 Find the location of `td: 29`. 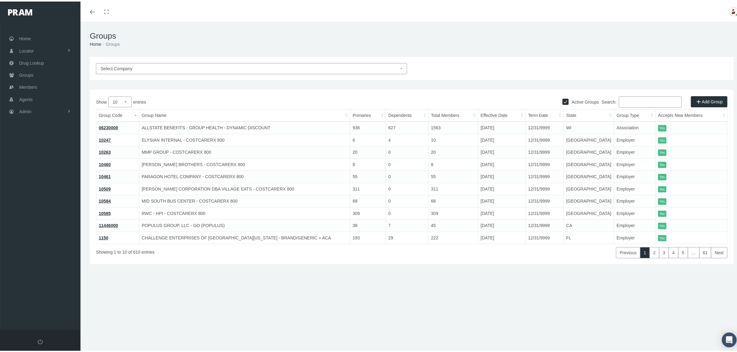

td: 29 is located at coordinates (407, 236).